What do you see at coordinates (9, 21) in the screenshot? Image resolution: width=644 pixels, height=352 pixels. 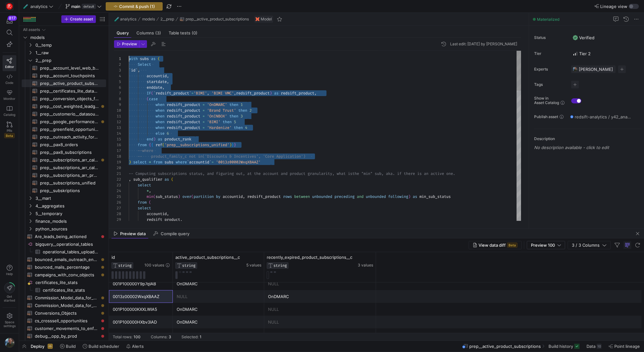 I see `button: 817` at bounding box center [9, 21].